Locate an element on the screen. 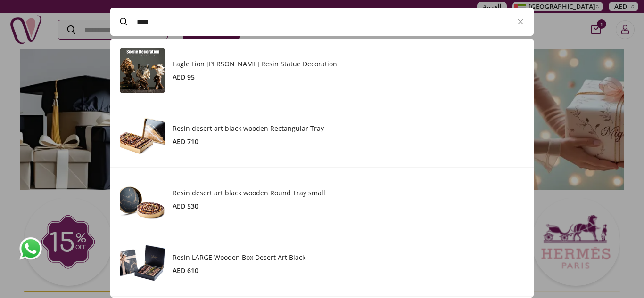  div: AED 610 is located at coordinates (348, 270).